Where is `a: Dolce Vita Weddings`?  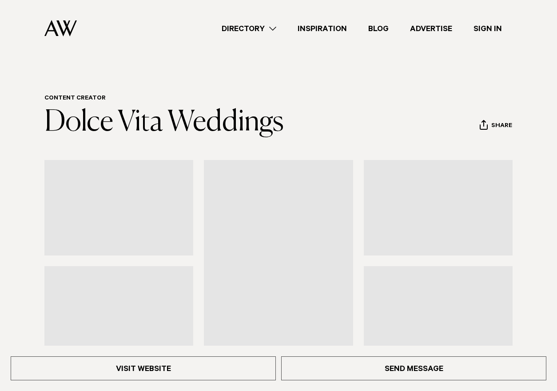
a: Dolce Vita Weddings is located at coordinates (164, 123).